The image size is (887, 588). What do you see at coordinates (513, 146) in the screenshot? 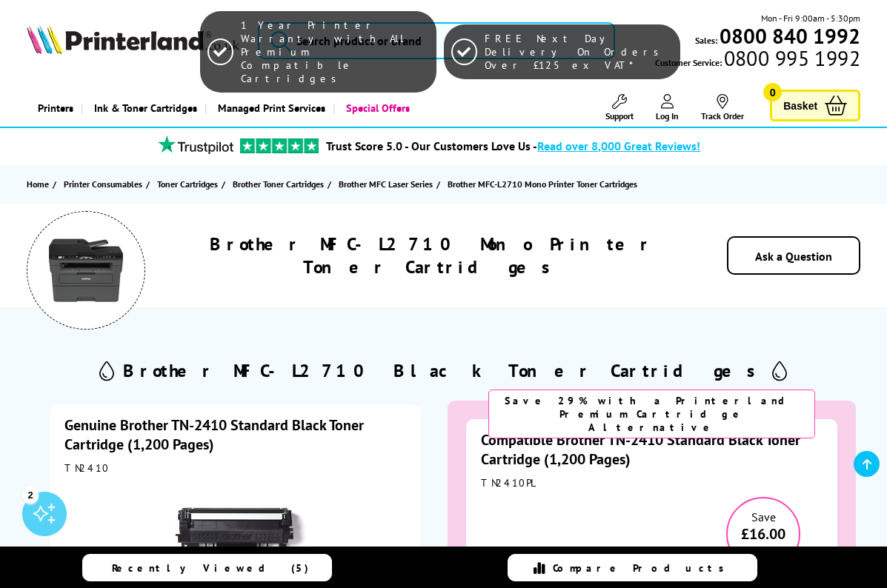
I see `a: Trust Score 5.0 - Our Customers Love Us -Read over 8,000 Great Reviews!` at bounding box center [513, 146].